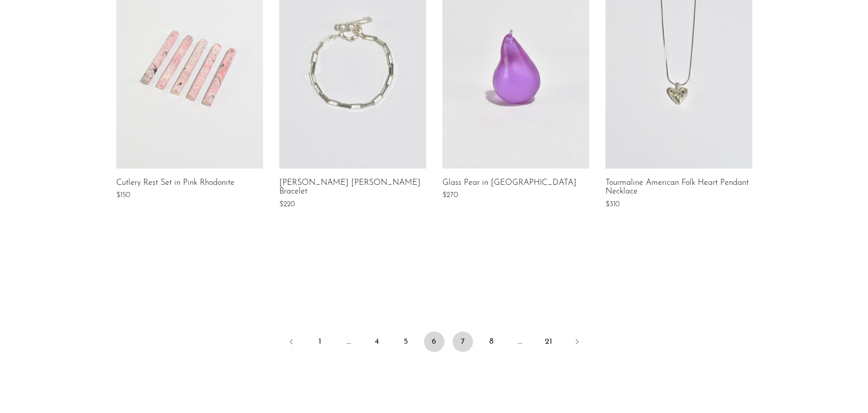  What do you see at coordinates (577, 343) in the screenshot?
I see `a: Next` at bounding box center [577, 343].